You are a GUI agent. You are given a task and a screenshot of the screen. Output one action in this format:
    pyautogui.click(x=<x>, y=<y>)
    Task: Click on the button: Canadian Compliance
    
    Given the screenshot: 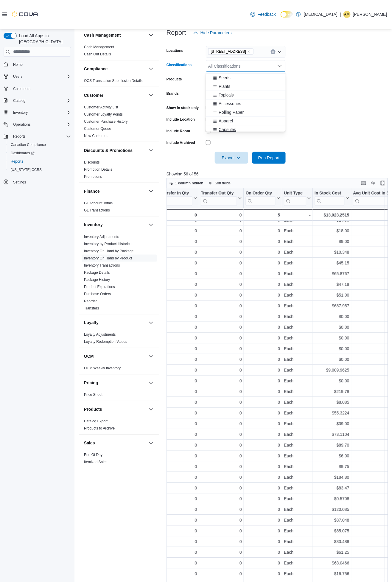 What is the action you would take?
    pyautogui.click(x=39, y=145)
    